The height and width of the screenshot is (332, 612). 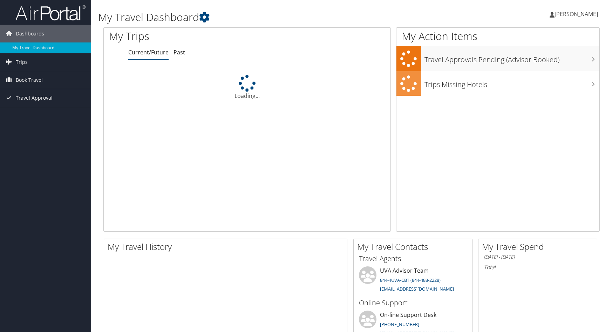 I want to click on h2: My Travel Contacts, so click(x=415, y=246).